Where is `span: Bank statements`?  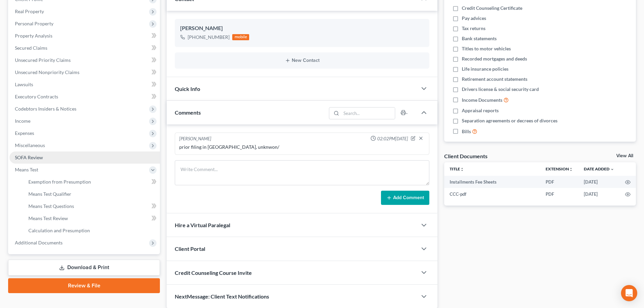
span: Bank statements is located at coordinates (479, 38).